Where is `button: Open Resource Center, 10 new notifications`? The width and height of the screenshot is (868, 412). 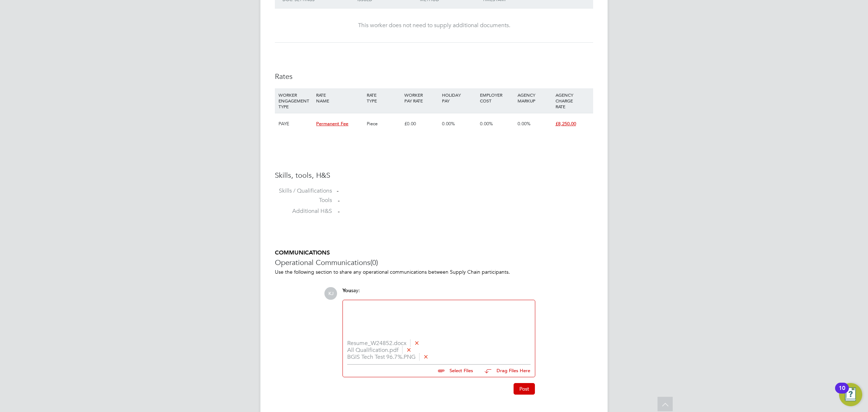
button: Open Resource Center, 10 new notifications is located at coordinates (851, 395).